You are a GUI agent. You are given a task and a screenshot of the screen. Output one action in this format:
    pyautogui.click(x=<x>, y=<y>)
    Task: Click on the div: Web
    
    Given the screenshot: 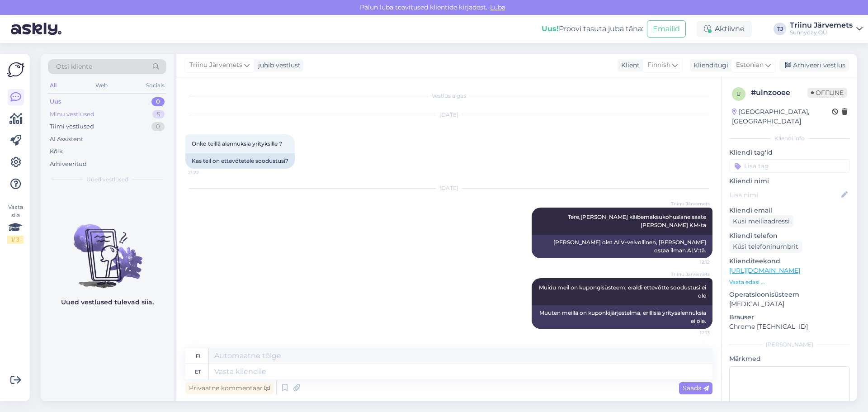 What is the action you would take?
    pyautogui.click(x=102, y=85)
    